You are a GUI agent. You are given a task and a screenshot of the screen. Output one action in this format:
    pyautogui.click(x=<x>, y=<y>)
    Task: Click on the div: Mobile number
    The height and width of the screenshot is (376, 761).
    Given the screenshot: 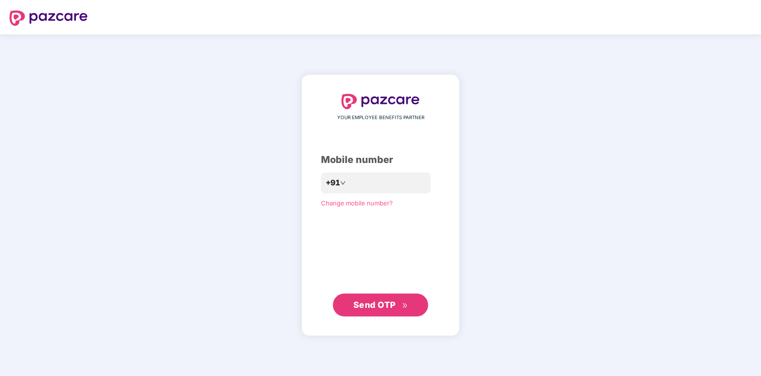 What is the action you would take?
    pyautogui.click(x=381, y=160)
    